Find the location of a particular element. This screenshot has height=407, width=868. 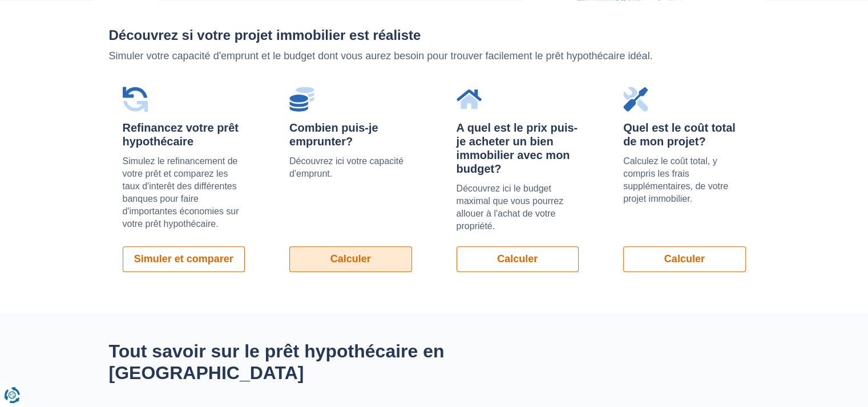

p: Découvrez ici le budget maximal que vous pourrez allouer à l'achat de votre propriété. is located at coordinates (517, 207).